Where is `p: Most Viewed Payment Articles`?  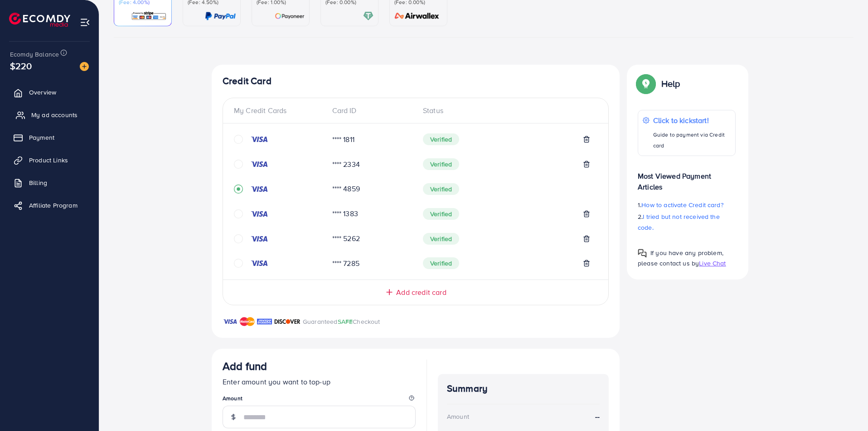 p: Most Viewed Payment Articles is located at coordinates (686, 178).